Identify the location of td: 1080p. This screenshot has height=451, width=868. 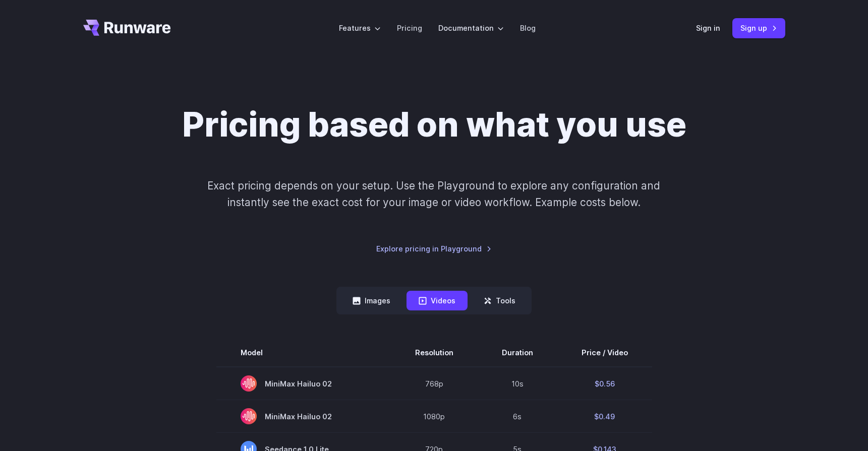
(435, 416).